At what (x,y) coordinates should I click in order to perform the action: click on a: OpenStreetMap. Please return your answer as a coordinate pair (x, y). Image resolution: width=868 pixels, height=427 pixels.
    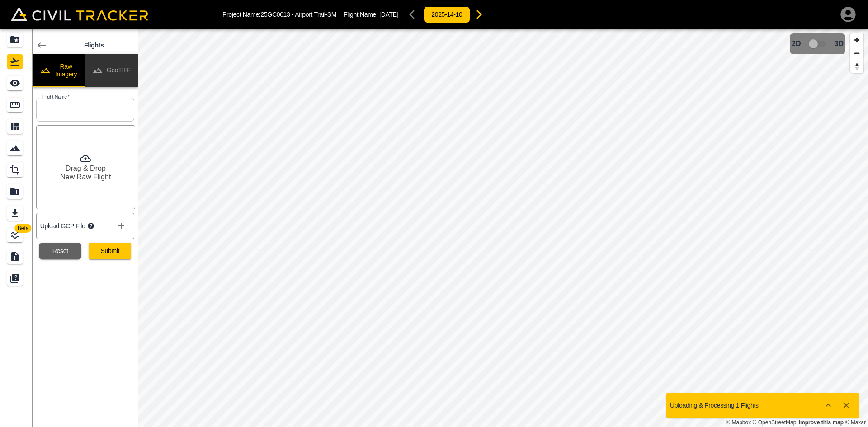
    Looking at the image, I should click on (774, 422).